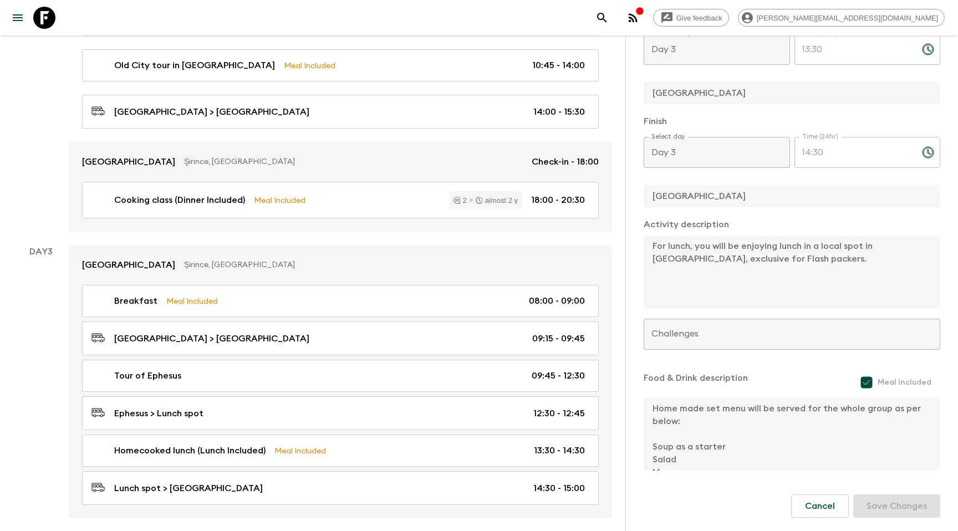 The image size is (958, 531). Describe the element at coordinates (820, 136) in the screenshot. I see `label: Time (24hr)` at that location.